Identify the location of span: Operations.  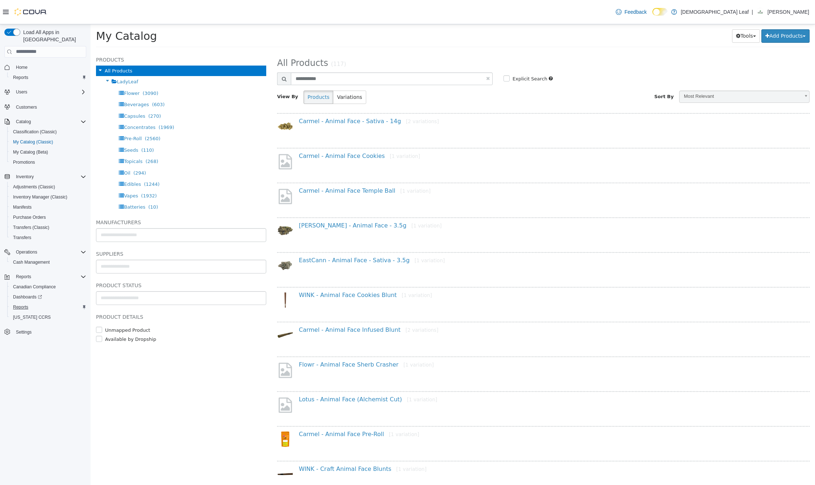
(26, 252).